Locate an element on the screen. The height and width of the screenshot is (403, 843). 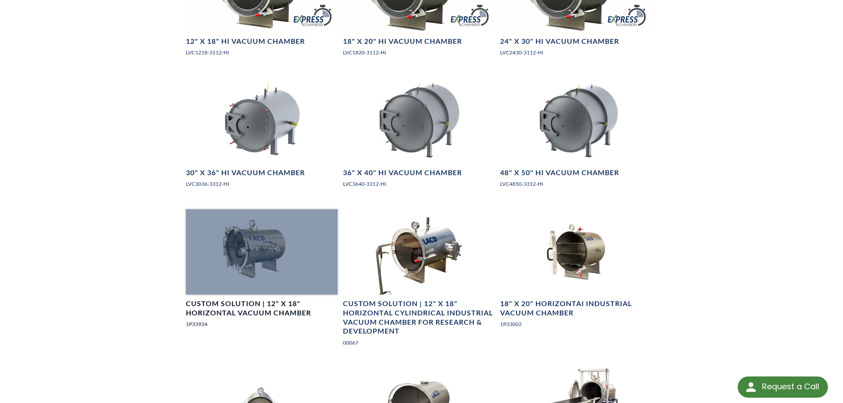
a: 12" X 18" HorizontaI Cylindrical Industrial Vacuum Chamber, angled right side view Custom Solutio... is located at coordinates (419, 282).